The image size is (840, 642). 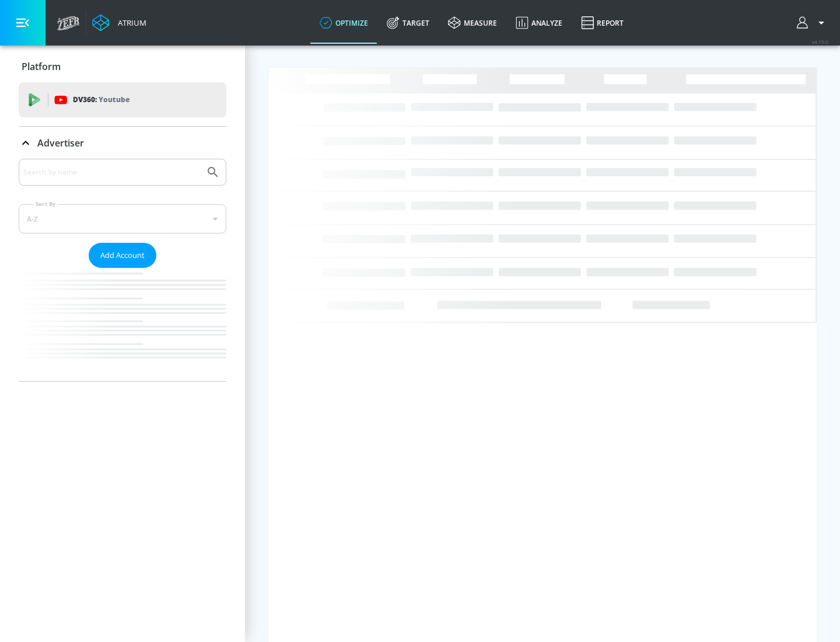 What do you see at coordinates (122, 324) in the screenshot?
I see `nav: list of Advertiser` at bounding box center [122, 324].